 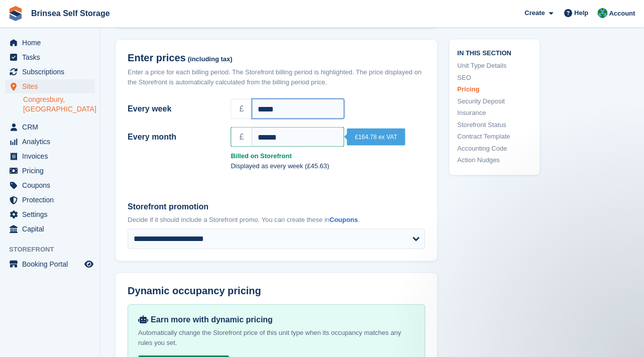 I want to click on a: Coupons, so click(x=344, y=219).